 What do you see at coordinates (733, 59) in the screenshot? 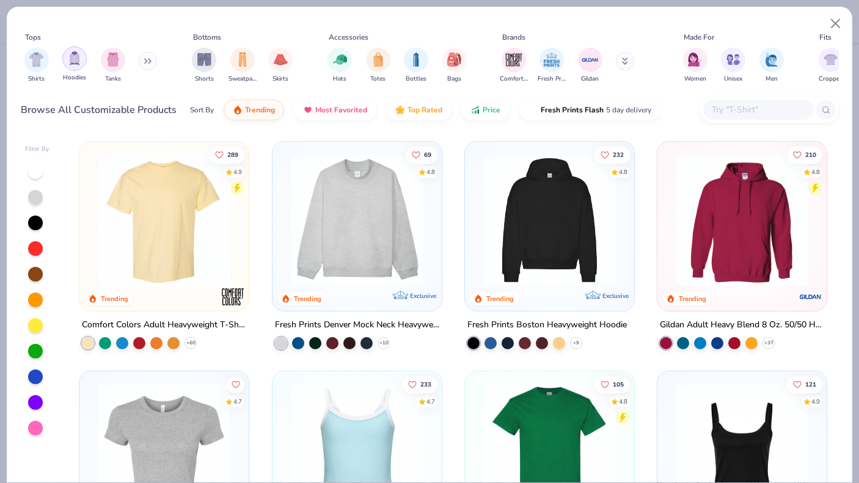
I see `img: Unisex Image` at bounding box center [733, 59].